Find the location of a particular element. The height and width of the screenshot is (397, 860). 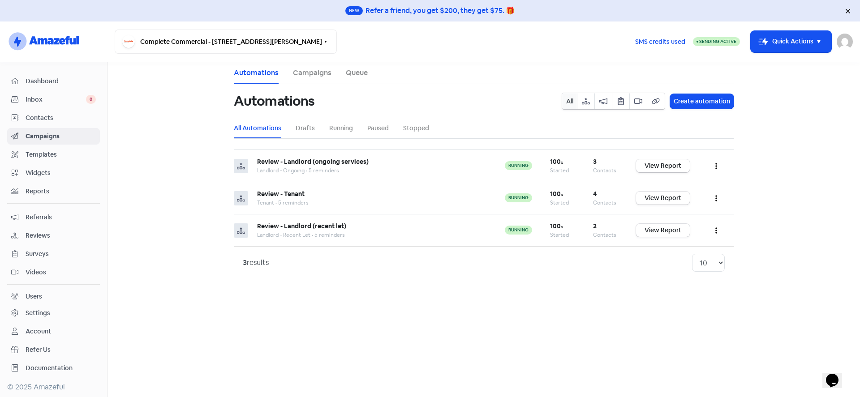

button: All is located at coordinates (570, 101).